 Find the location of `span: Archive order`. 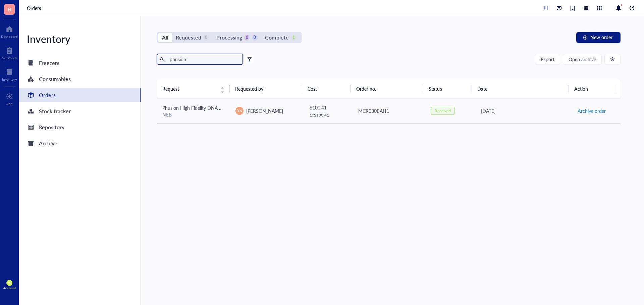

span: Archive order is located at coordinates (591, 111).